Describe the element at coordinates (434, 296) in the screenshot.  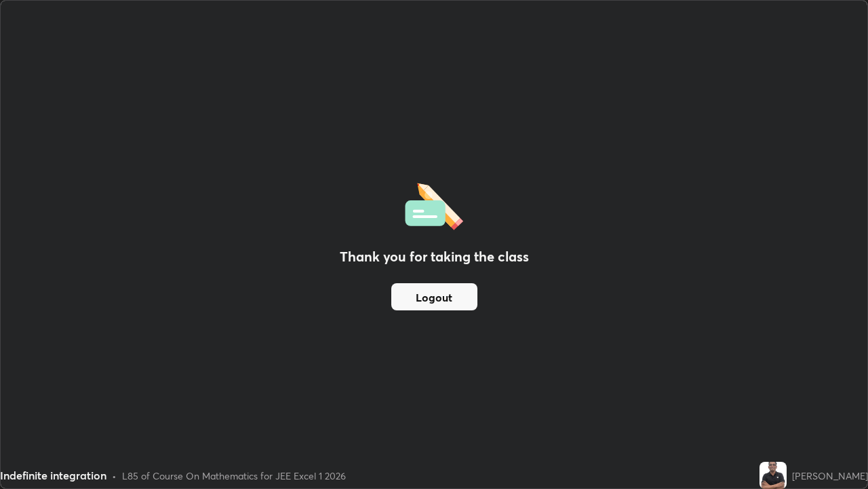
I see `button: Logout` at that location.